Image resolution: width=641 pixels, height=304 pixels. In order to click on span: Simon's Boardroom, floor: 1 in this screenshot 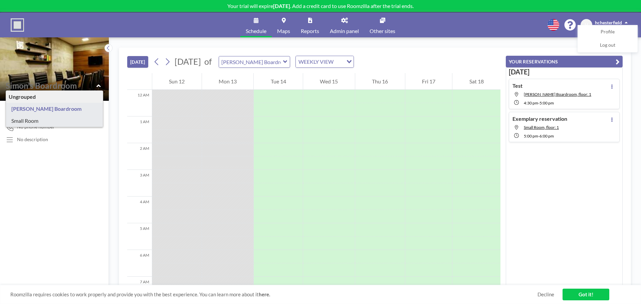, I will do `click(557, 94)`.